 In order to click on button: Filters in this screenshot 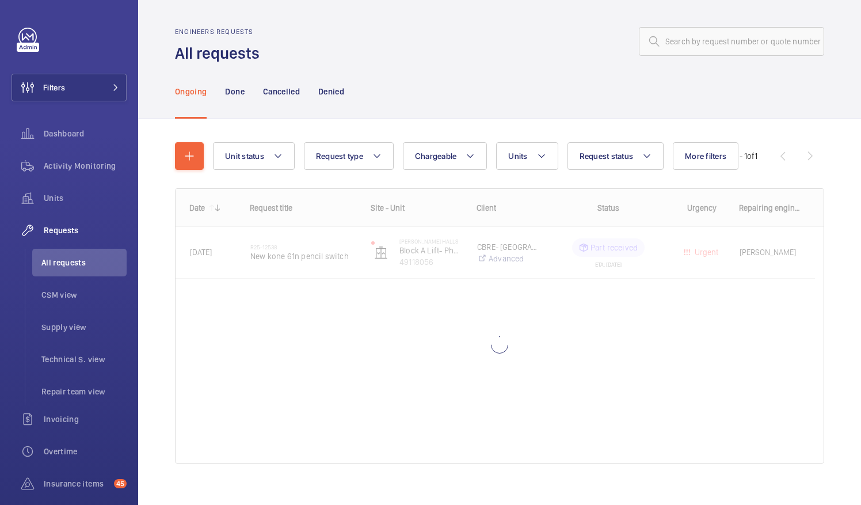, I will do `click(69, 87)`.